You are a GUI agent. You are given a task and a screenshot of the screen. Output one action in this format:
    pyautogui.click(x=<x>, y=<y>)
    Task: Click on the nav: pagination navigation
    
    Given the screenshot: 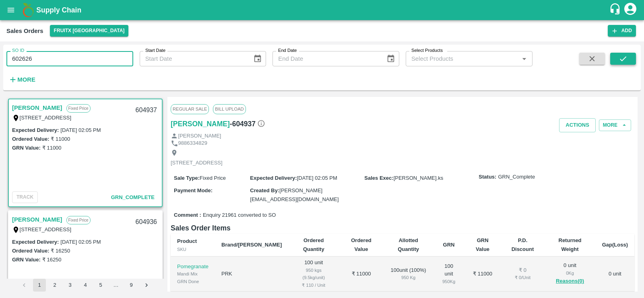 What is the action you would take?
    pyautogui.click(x=86, y=285)
    